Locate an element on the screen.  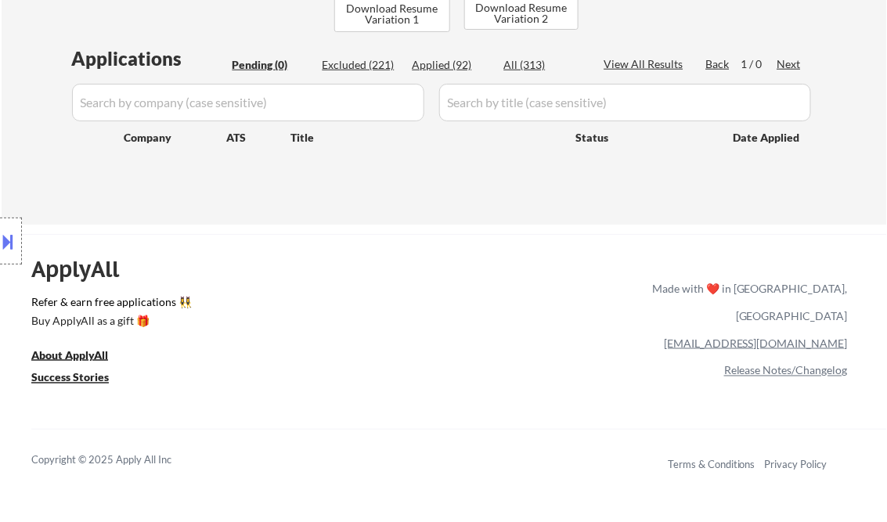
div: Next is located at coordinates (790, 64).